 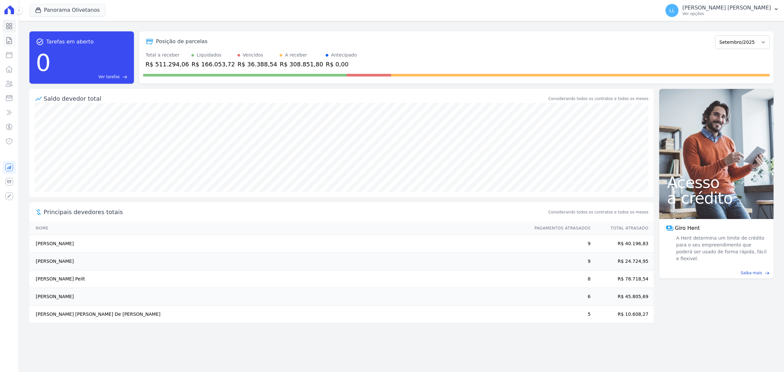 I want to click on span: Saiba mais, so click(x=752, y=273).